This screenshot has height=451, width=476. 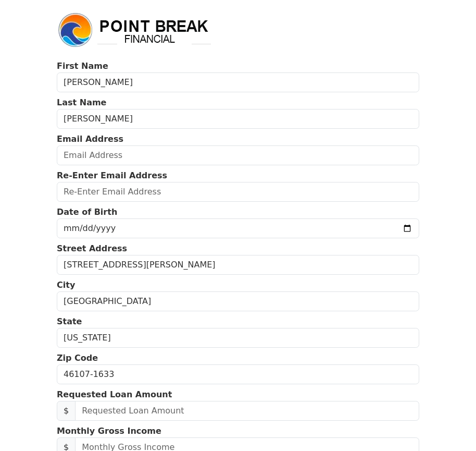 What do you see at coordinates (69, 321) in the screenshot?
I see `strong: State` at bounding box center [69, 321].